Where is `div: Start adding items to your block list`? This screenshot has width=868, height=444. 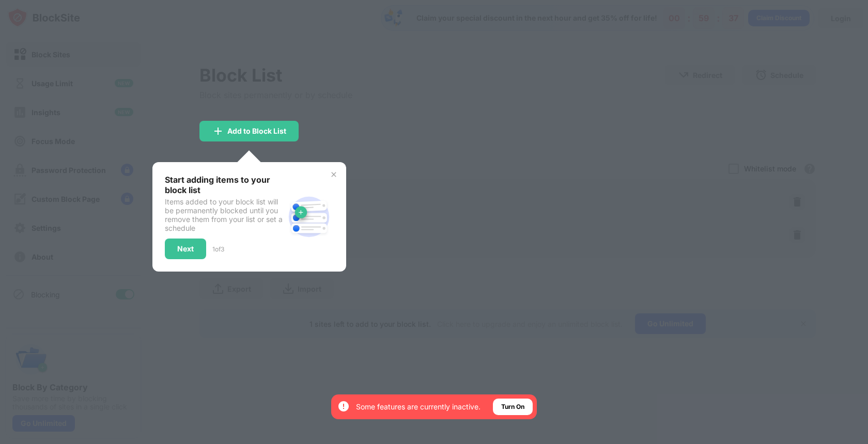
div: Start adding items to your block list is located at coordinates (224, 185).